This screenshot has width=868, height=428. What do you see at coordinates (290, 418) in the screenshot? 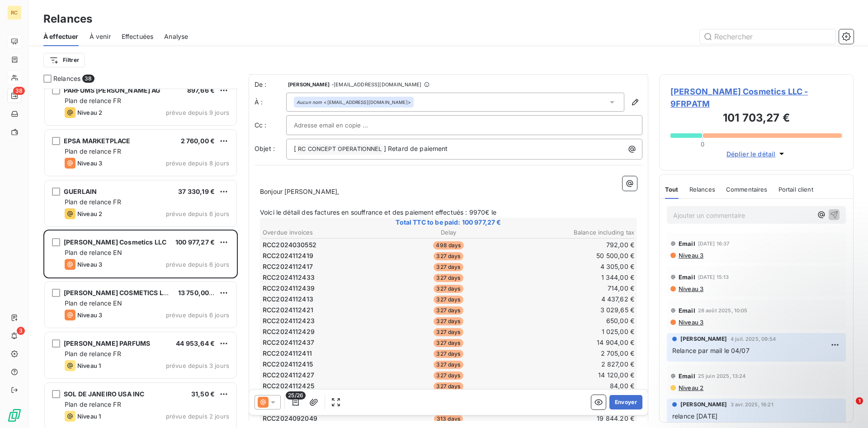
I see `span: RCC2024092049` at bounding box center [290, 418].